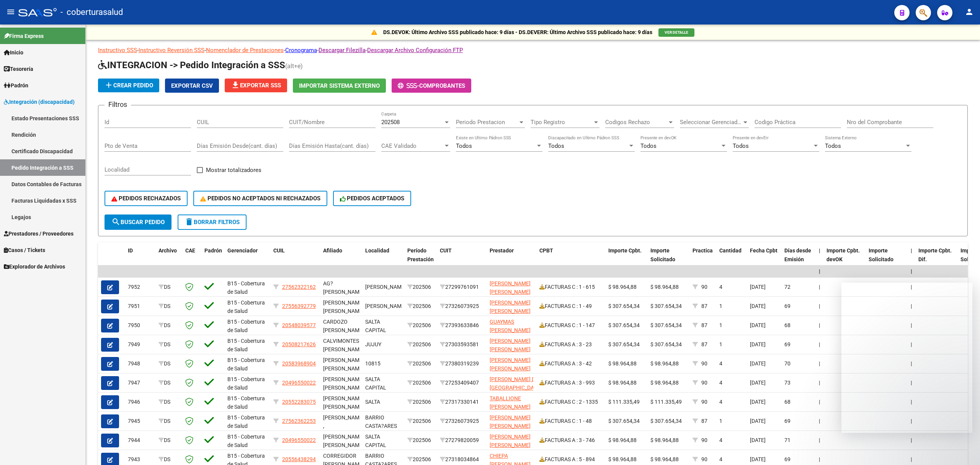  I want to click on a: Nomenclador de Prestaciones, so click(245, 50).